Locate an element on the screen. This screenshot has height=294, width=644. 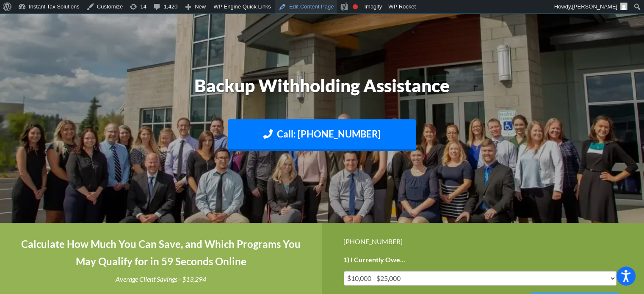
i: Average Client Savings - $13,294 is located at coordinates (161, 279).